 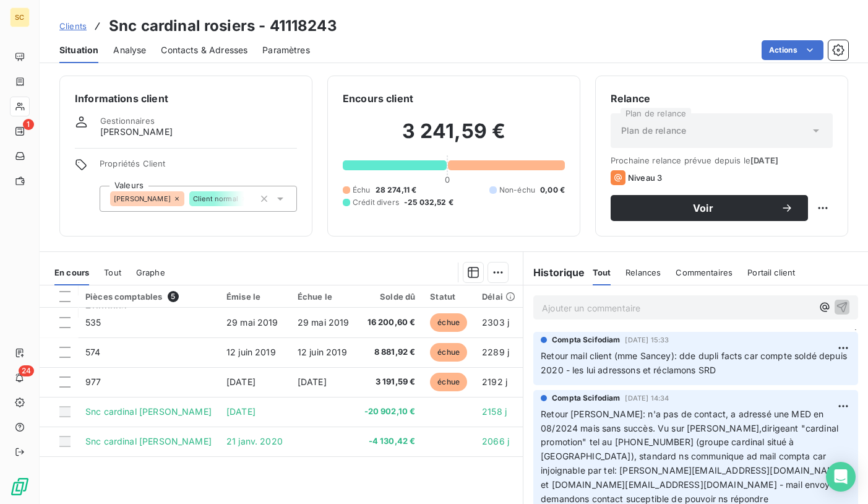 What do you see at coordinates (361, 190) in the screenshot?
I see `span: Échu` at bounding box center [361, 190].